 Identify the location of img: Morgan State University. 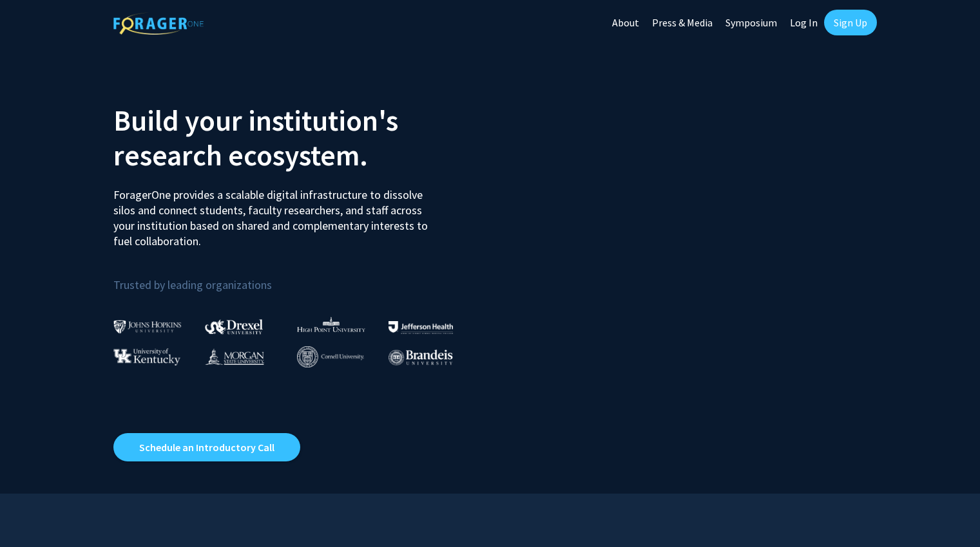
(234, 357).